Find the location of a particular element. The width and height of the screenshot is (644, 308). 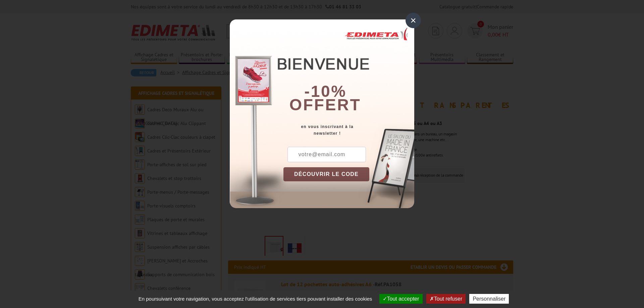

button: DÉCOUVRIR LE CODE is located at coordinates (326, 175).